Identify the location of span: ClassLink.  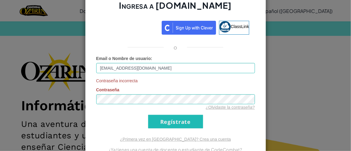
(240, 26).